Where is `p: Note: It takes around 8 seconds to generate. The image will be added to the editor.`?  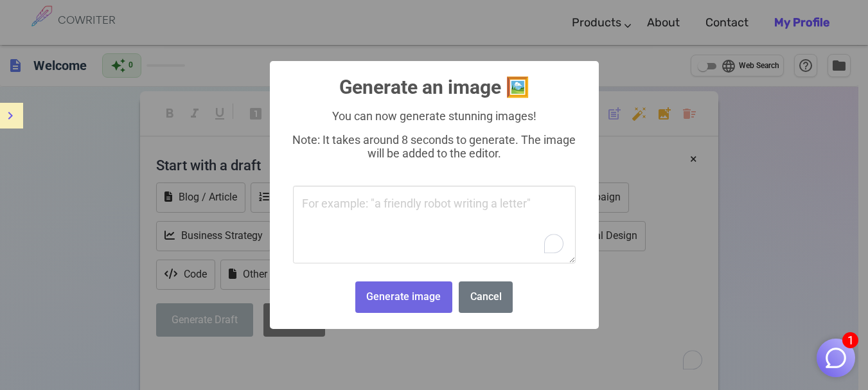
p: Note: It takes around 8 seconds to generate. The image will be added to the editor. is located at coordinates (433, 146).